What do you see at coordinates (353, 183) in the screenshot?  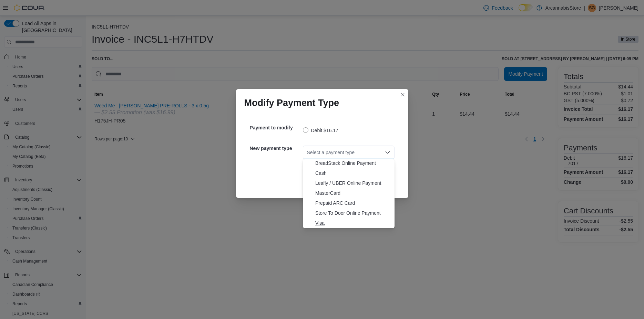 I see `span: Leafly / UBER Online Payment` at bounding box center [353, 183].